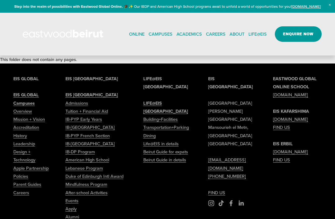 The image size is (335, 219). I want to click on a: Design + Technology, so click(31, 156).